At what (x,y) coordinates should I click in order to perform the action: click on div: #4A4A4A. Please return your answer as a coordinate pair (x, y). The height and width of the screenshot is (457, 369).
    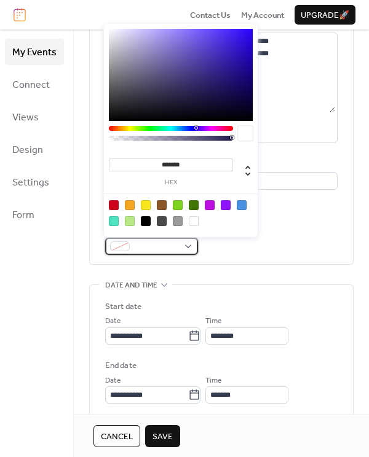
    Looking at the image, I should click on (162, 221).